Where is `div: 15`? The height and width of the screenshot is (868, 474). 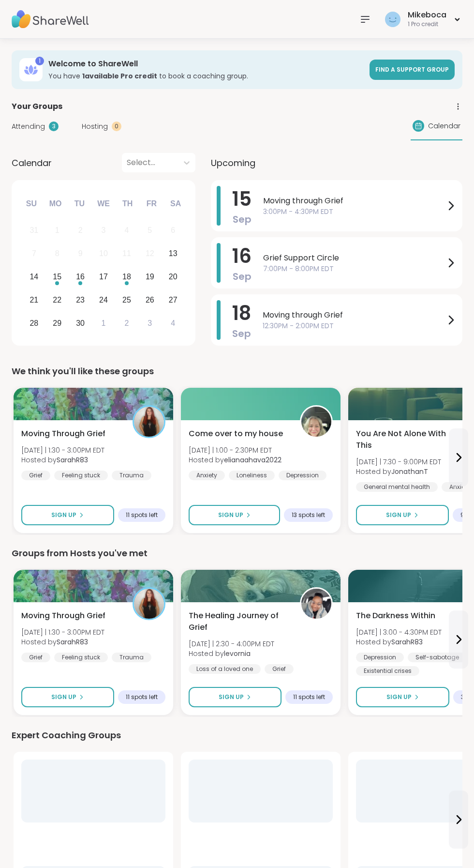 div: 15 is located at coordinates (57, 276).